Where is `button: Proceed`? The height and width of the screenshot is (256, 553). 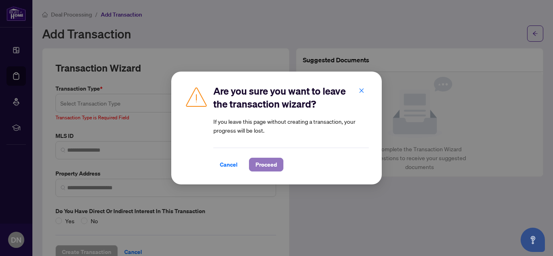
button: Proceed is located at coordinates (266, 165).